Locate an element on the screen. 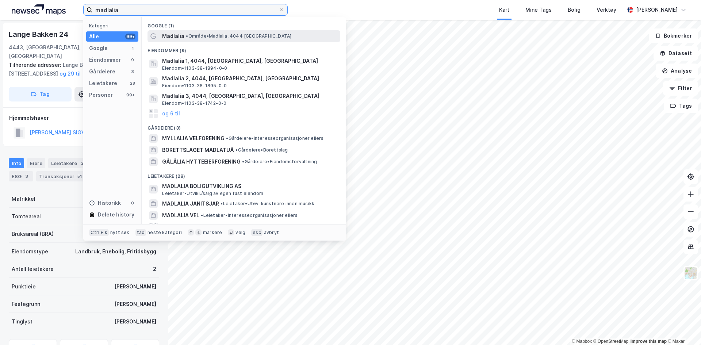 The image size is (701, 345). div: markere is located at coordinates (212, 232).